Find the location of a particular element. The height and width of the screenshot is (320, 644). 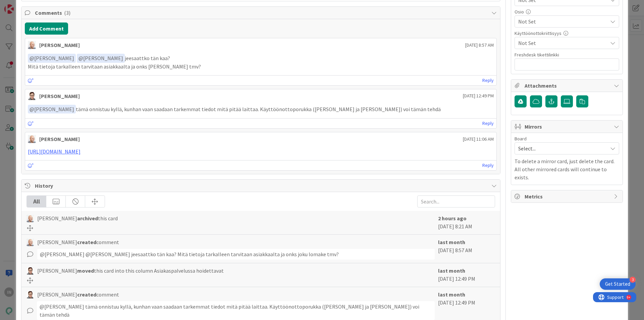

span: Metrics is located at coordinates (568, 196).